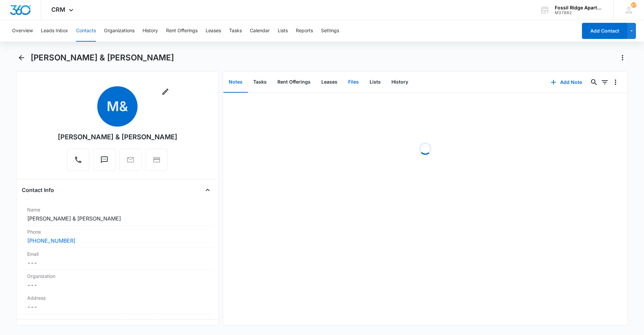 This screenshot has width=644, height=335. I want to click on a: Call, so click(78, 162).